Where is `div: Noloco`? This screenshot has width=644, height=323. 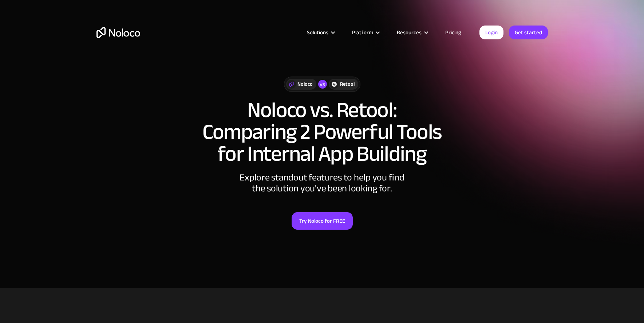
div: Noloco is located at coordinates (305, 84).